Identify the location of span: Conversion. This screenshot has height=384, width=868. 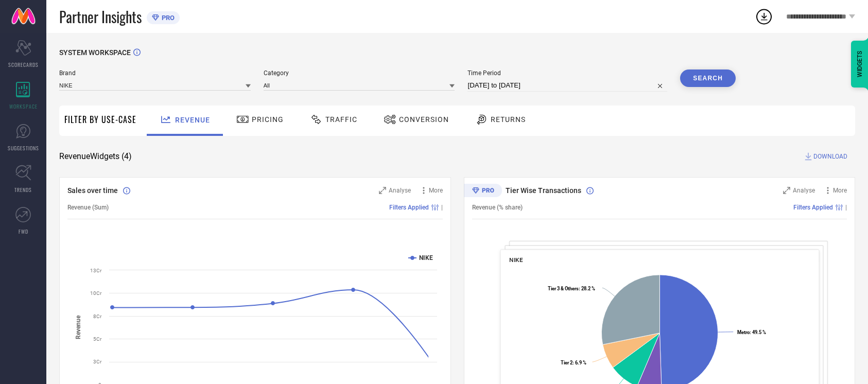
(423, 120).